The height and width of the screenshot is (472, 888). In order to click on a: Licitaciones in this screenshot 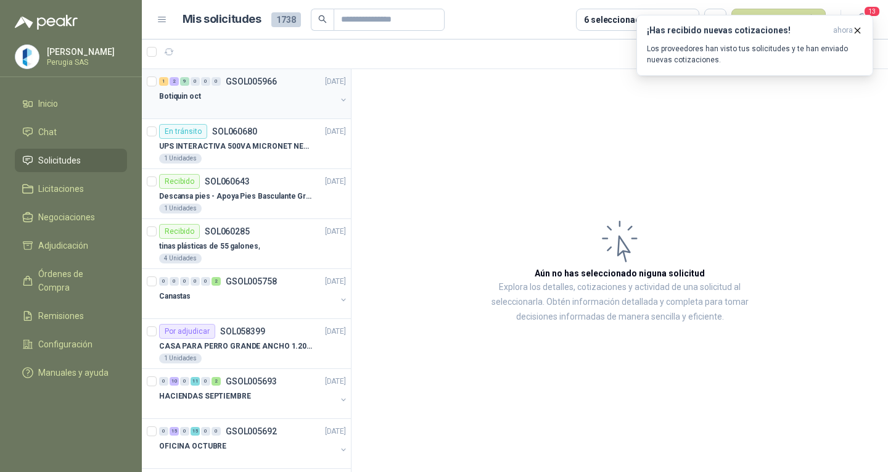, I will do `click(71, 189)`.